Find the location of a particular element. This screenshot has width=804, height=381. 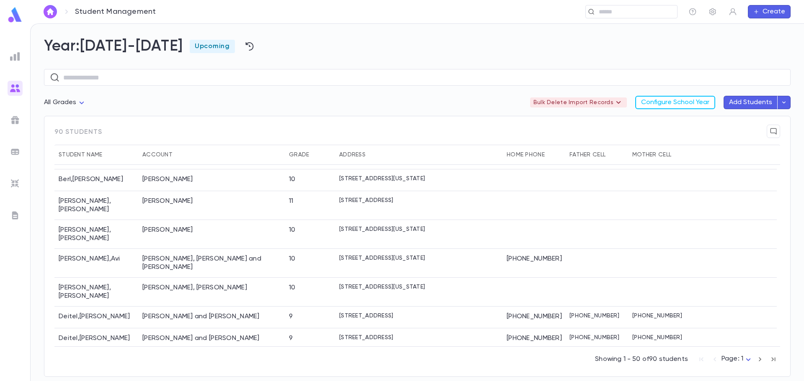

p: Student Management is located at coordinates (115, 12).